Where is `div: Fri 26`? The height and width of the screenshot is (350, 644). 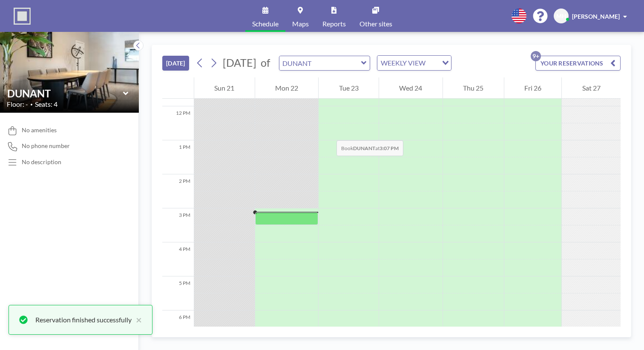 div: Fri 26 is located at coordinates (533, 88).